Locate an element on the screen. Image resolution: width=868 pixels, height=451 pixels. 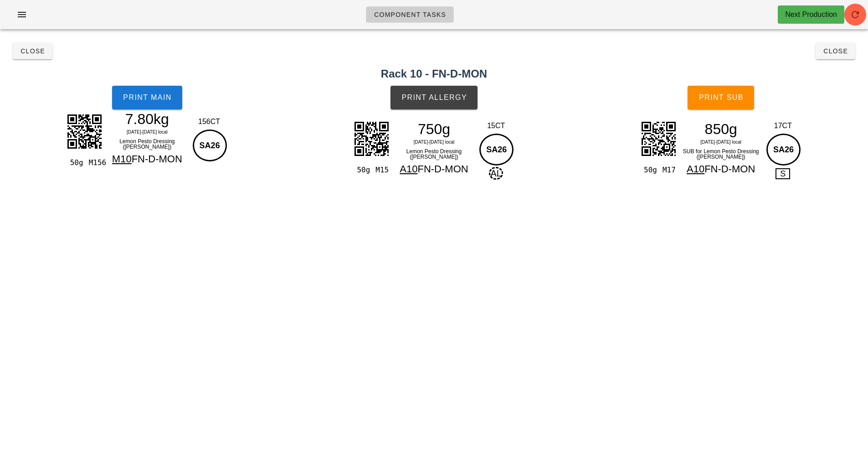
button: Print Sub is located at coordinates (721, 98).